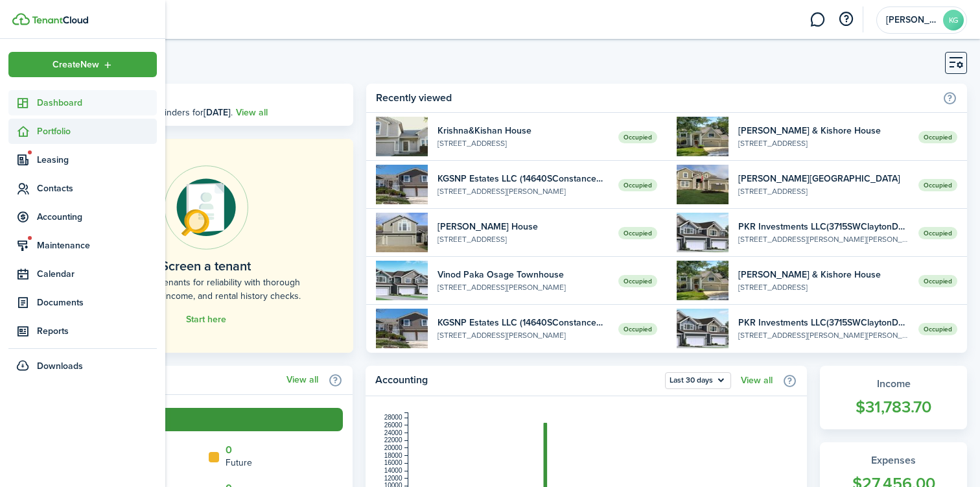  I want to click on widget-stats-title: Expenses, so click(893, 460).